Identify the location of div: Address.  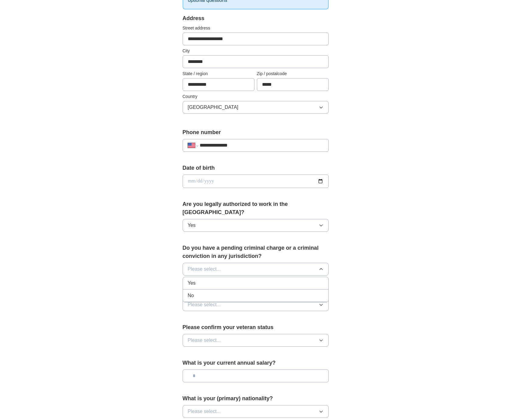
(256, 18).